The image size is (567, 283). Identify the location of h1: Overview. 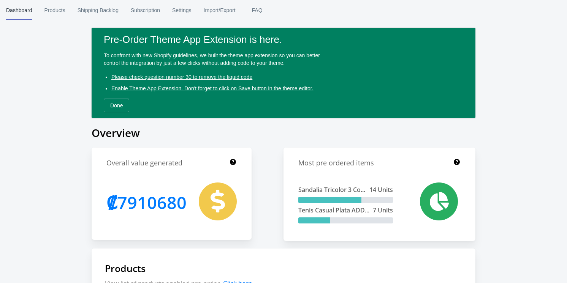
(283, 133).